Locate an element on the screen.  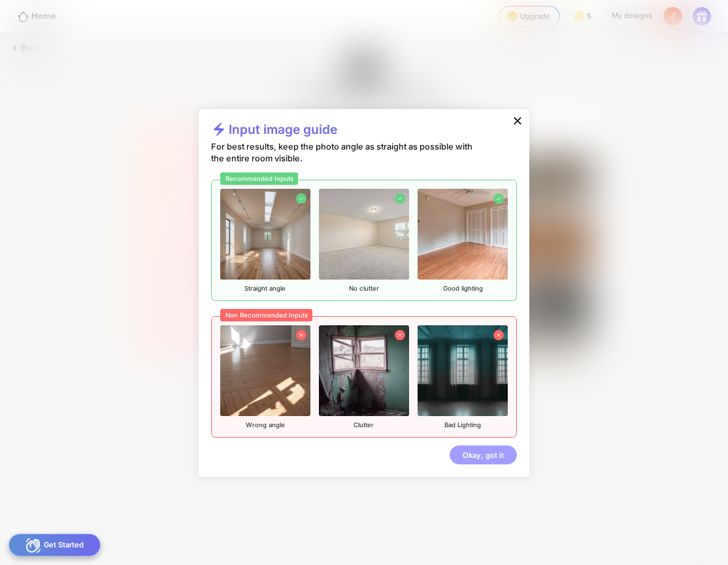
div: Clutter is located at coordinates (364, 377).